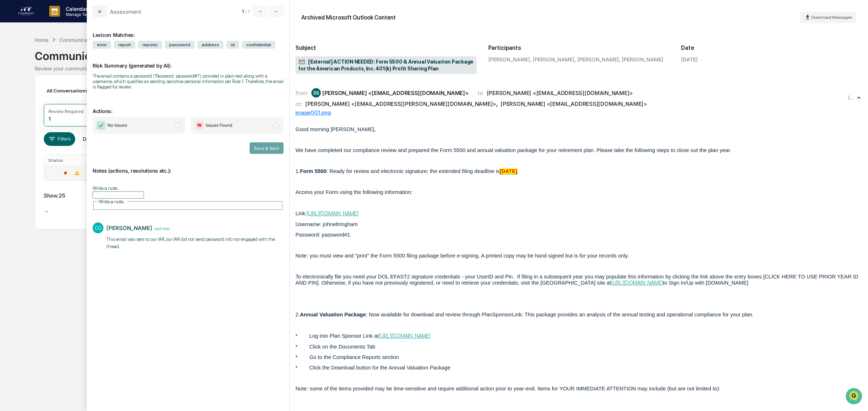  Describe the element at coordinates (30, 108) in the screenshot. I see `span: Data Lookup` at that location.